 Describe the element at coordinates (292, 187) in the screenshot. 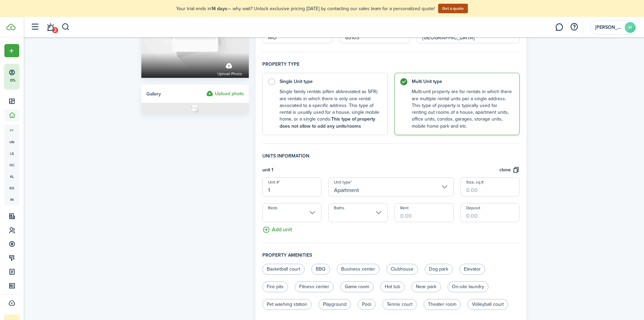

I see `input: Unit name` at that location.